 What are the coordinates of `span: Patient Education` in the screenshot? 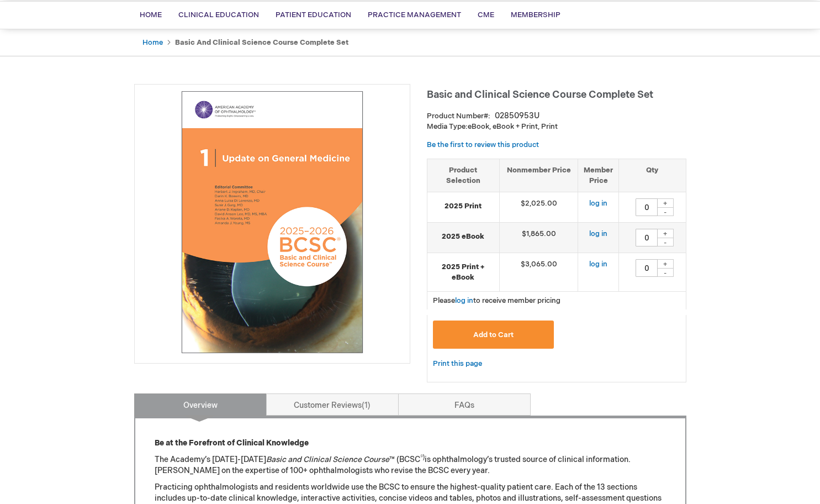 It's located at (313, 15).